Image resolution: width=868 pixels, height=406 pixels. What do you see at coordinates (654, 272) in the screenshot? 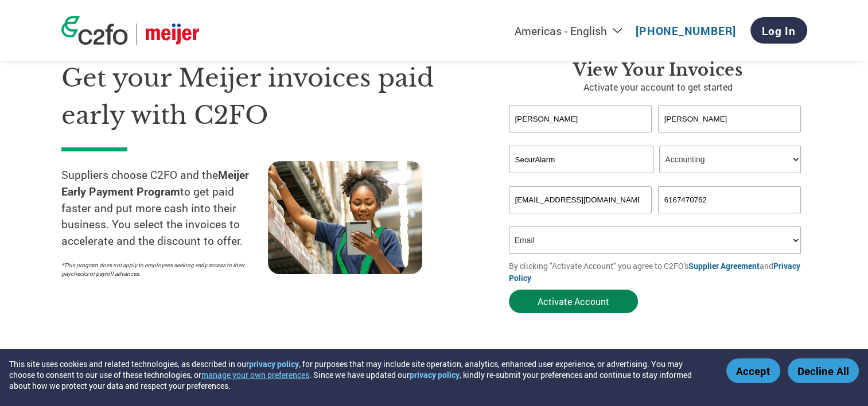
I see `a: Privacy Policy` at bounding box center [654, 272].